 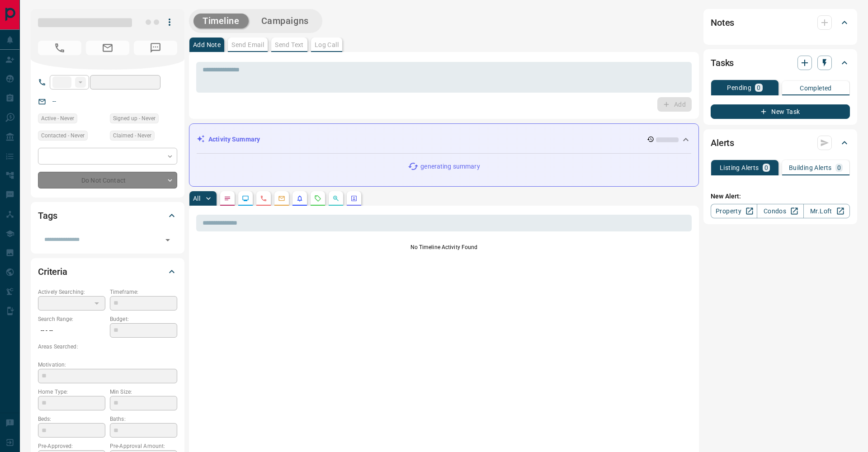 I want to click on div: Alerts, so click(x=780, y=143).